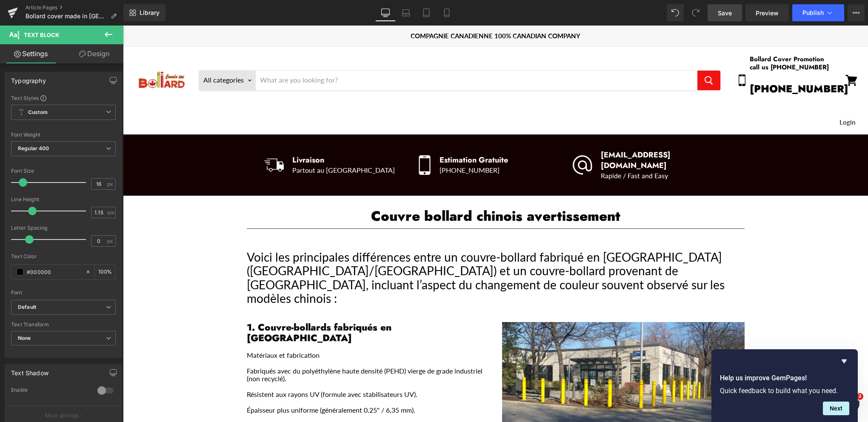 This screenshot has height=422, width=868. I want to click on a: Tablet, so click(426, 13).